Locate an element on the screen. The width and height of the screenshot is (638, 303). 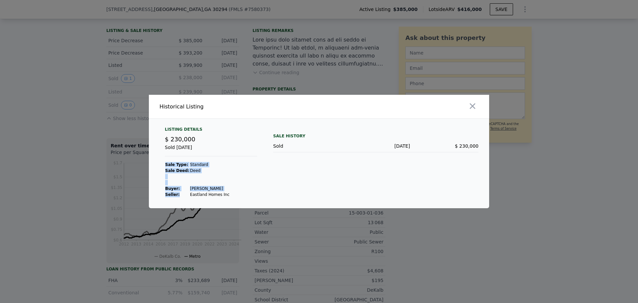
strong: Buyer : is located at coordinates (172, 188).